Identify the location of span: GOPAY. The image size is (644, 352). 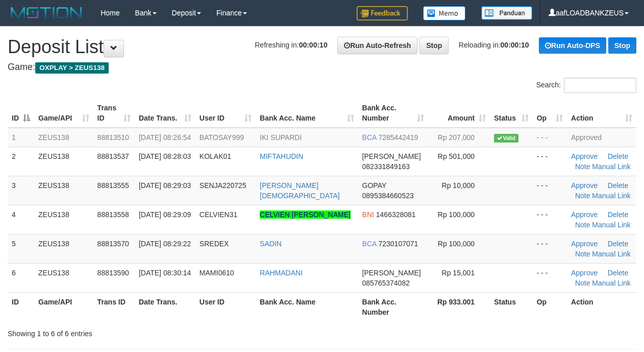
(374, 185).